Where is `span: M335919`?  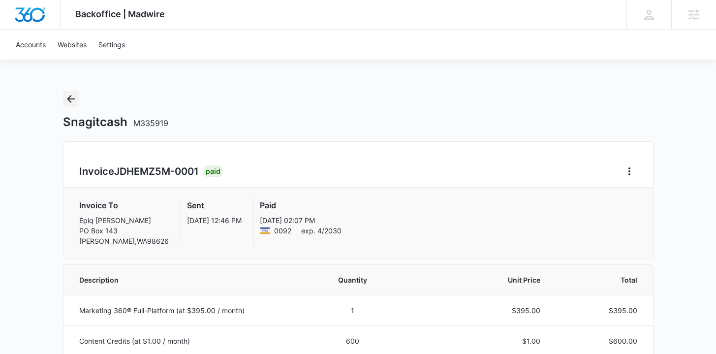
span: M335919 is located at coordinates (151, 123).